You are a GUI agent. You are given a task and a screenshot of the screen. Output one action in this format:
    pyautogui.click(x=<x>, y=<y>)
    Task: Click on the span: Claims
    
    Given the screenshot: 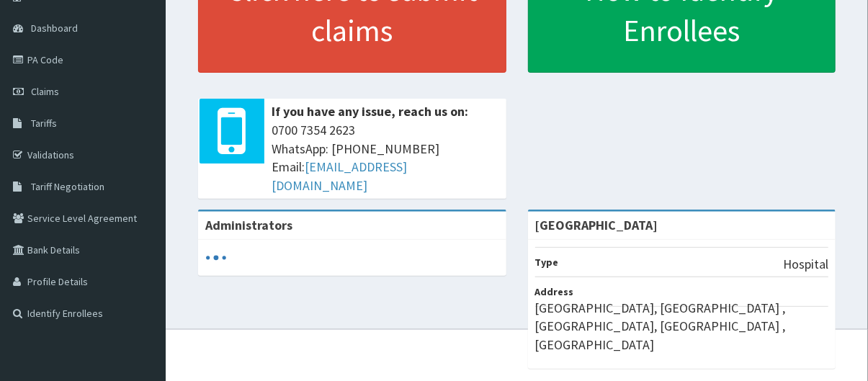 What is the action you would take?
    pyautogui.click(x=45, y=92)
    